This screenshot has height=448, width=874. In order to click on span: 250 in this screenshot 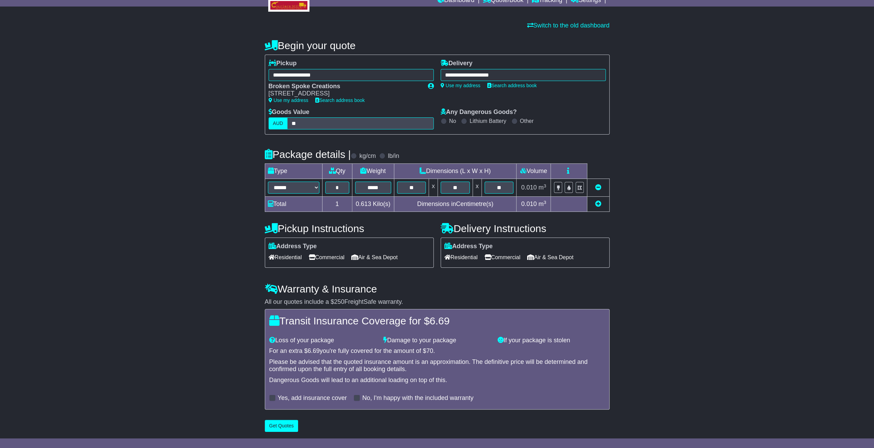, I will do `click(339, 302)`.